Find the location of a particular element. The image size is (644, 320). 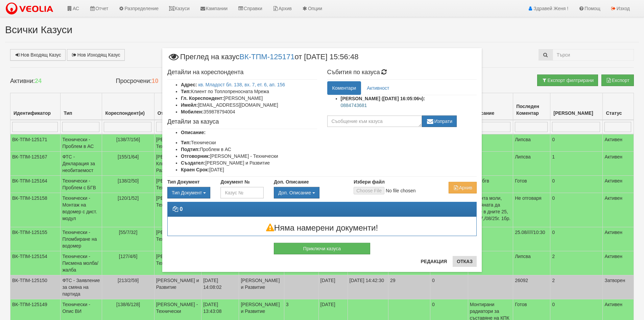

label: Доп. Описание is located at coordinates (291, 182).